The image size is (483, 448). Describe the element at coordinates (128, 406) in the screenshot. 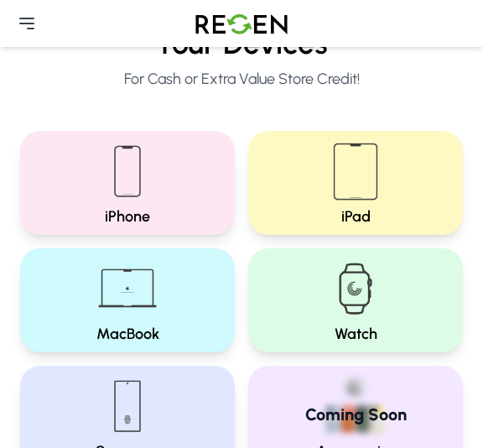

I see `img: Samsung` at that location.